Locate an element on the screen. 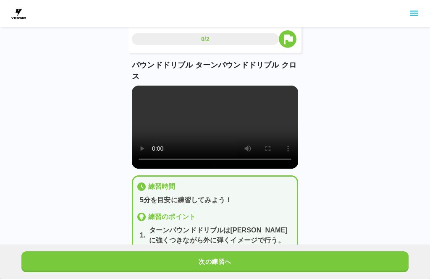 This screenshot has width=430, height=279. img: dummy is located at coordinates (18, 13).